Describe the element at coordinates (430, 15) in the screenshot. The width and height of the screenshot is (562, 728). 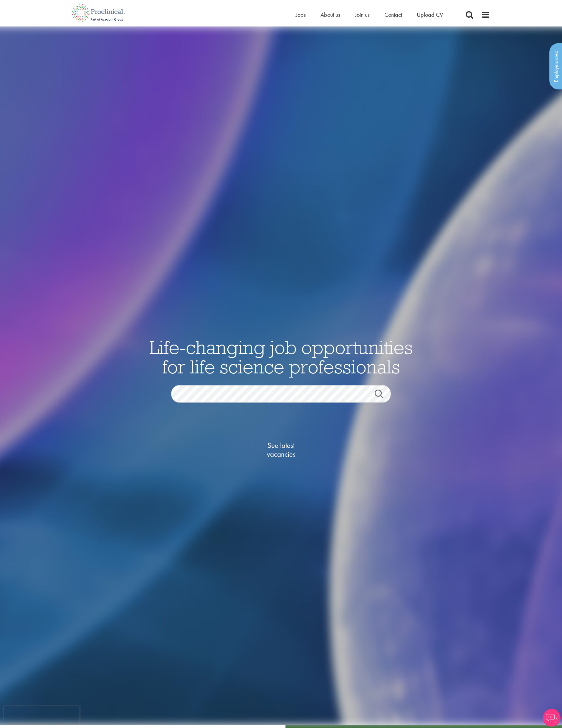
I see `a: Upload CV` at that location.